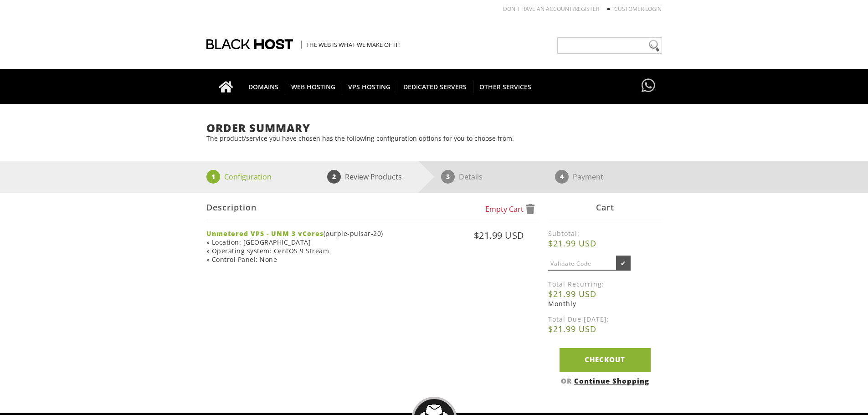  I want to click on p: Review Products, so click(373, 176).